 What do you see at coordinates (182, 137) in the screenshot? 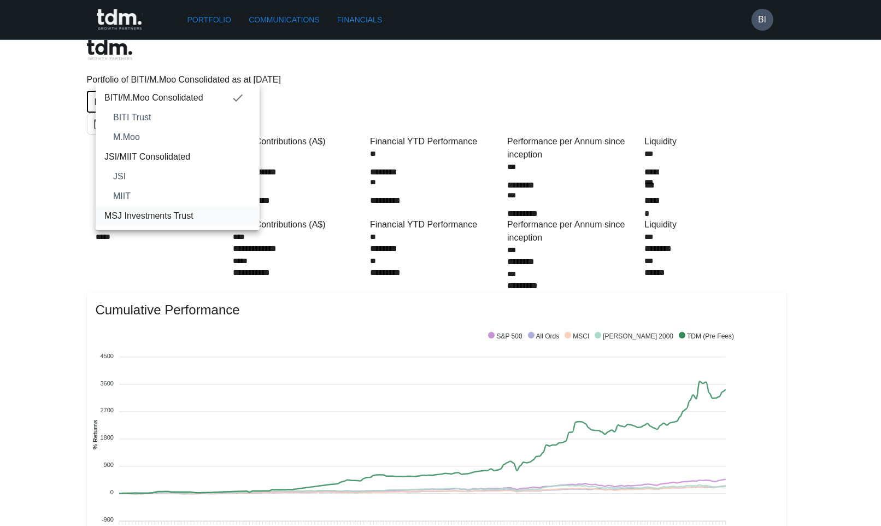
I see `span: M.Moo` at bounding box center [182, 137].